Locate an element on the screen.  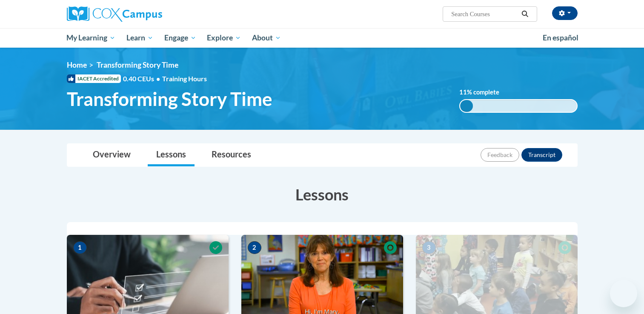
span: Learn is located at coordinates (139, 38).